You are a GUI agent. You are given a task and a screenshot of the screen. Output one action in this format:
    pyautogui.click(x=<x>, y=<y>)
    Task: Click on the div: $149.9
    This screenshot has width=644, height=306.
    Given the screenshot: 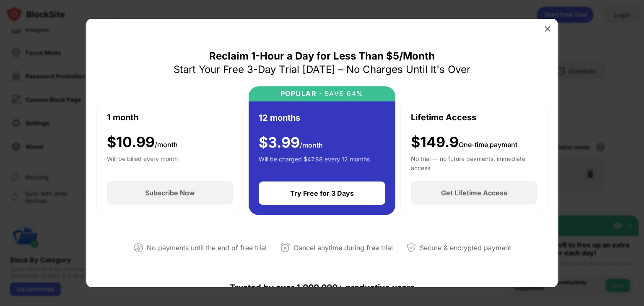 What is the action you would take?
    pyautogui.click(x=464, y=142)
    